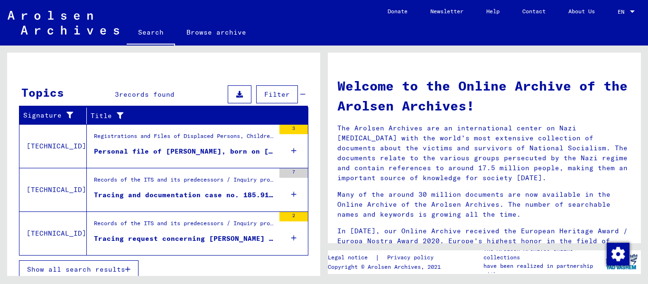  I want to click on p: Many of the around 30 million documents are now available in the Online Archive of the Arolsen Ar..., so click(484, 204).